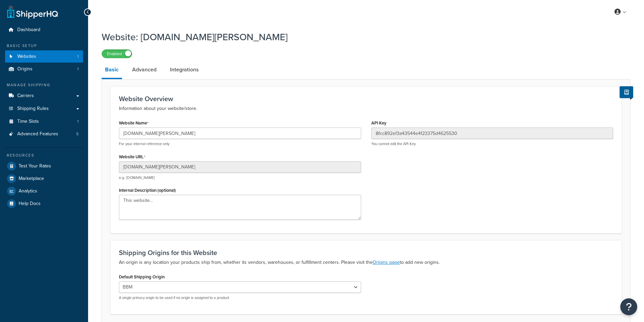 This screenshot has height=322, width=644. Describe the element at coordinates (44, 155) in the screenshot. I see `div: Resources` at that location.